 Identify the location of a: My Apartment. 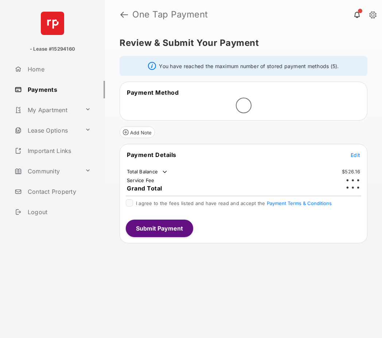
(47, 110).